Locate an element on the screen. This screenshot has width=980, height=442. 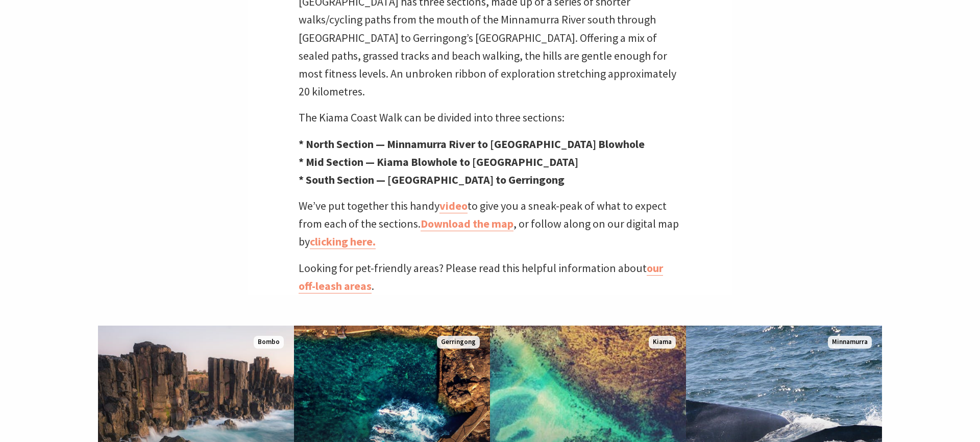
a: clicking here. is located at coordinates (342, 241).